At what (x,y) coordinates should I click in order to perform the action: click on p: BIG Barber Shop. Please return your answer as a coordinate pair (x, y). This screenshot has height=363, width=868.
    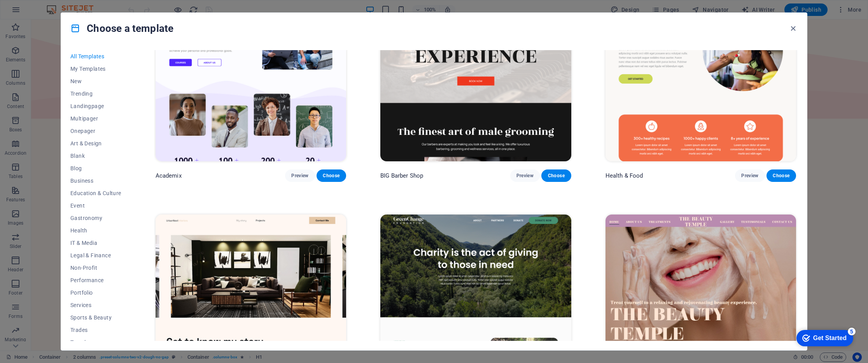
    Looking at the image, I should click on (402, 176).